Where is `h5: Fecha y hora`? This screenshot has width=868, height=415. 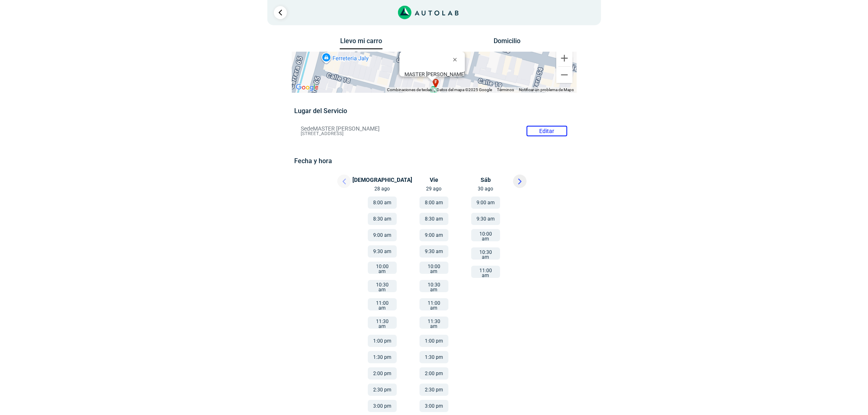 h5: Fecha y hora is located at coordinates (434, 161).